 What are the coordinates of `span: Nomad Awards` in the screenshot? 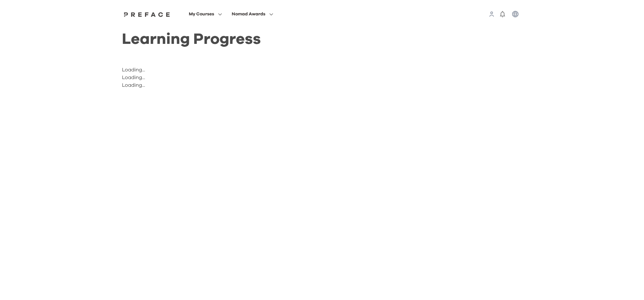 It's located at (249, 14).